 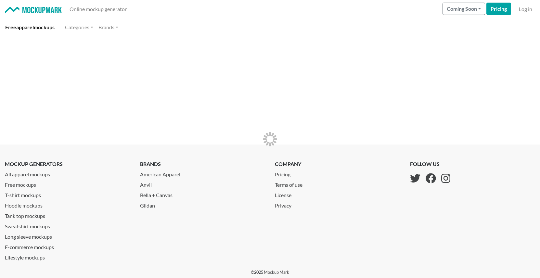 I want to click on a: American Apparel, so click(x=203, y=173).